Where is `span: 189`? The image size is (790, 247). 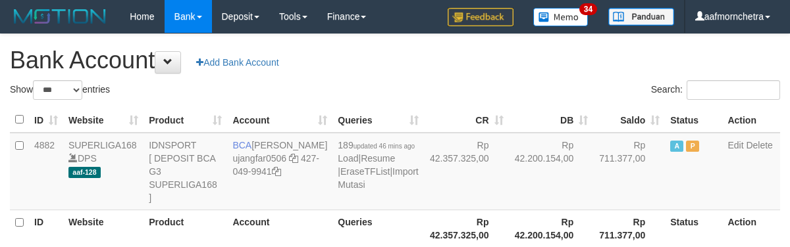 span: 189 is located at coordinates (376, 145).